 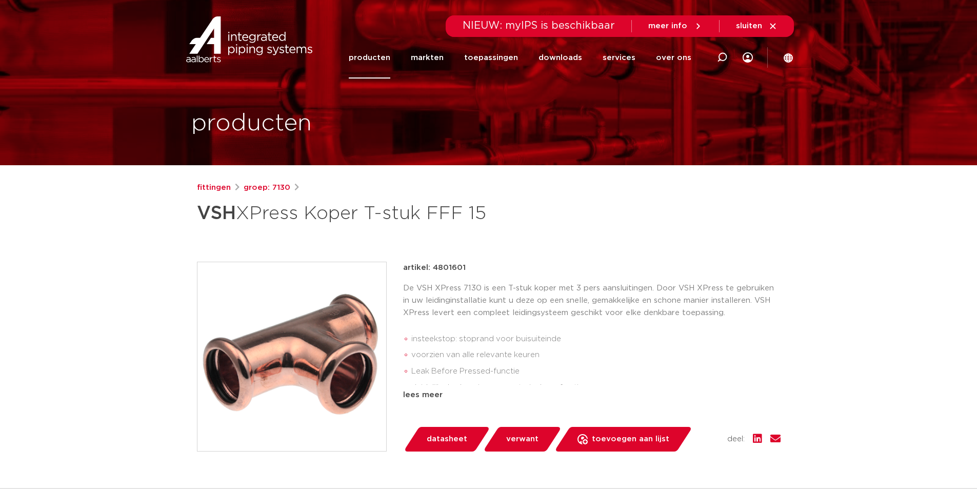 I want to click on span: datasheet, so click(x=447, y=439).